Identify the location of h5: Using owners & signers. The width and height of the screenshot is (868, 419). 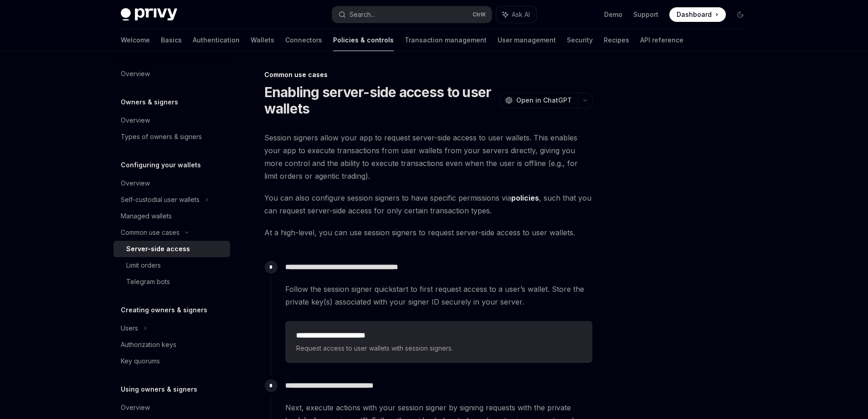
(159, 389).